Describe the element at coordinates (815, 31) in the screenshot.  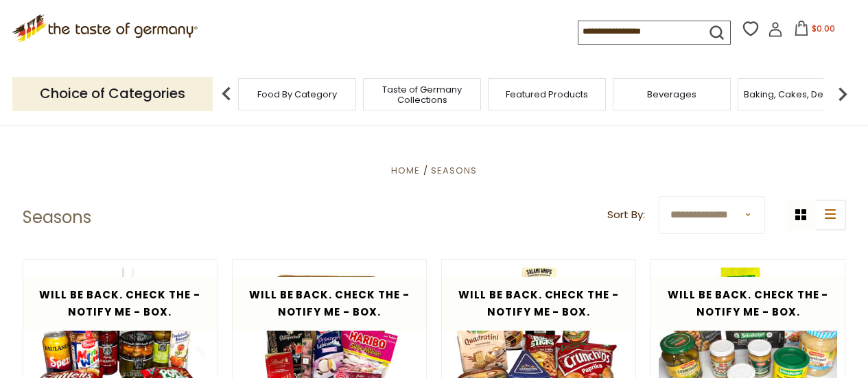
I see `button: $0.00` at that location.